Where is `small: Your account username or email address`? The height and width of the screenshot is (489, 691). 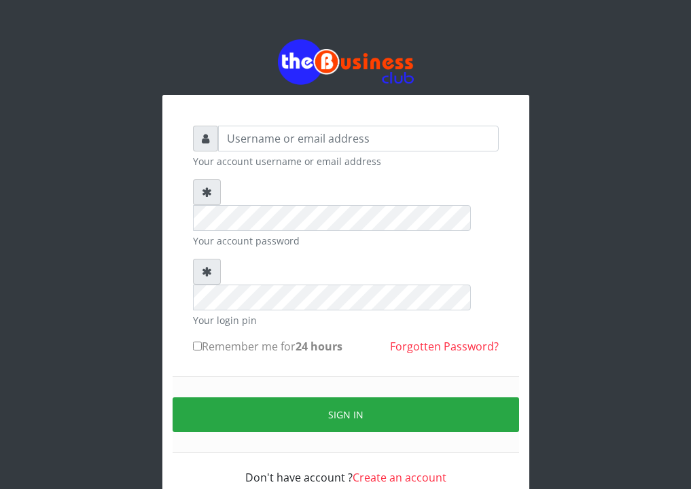 small: Your account username or email address is located at coordinates (346, 161).